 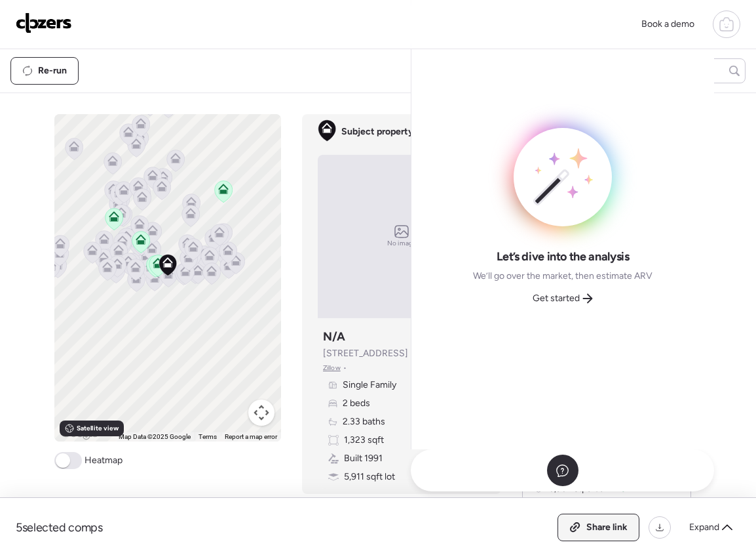 I want to click on img: Google, so click(x=79, y=433).